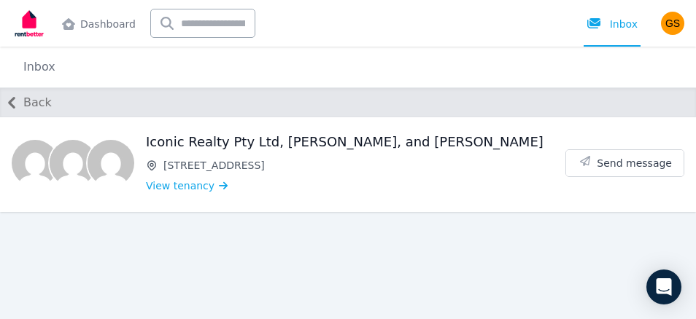 The image size is (696, 319). Describe the element at coordinates (187, 186) in the screenshot. I see `a: View tenancy` at that location.